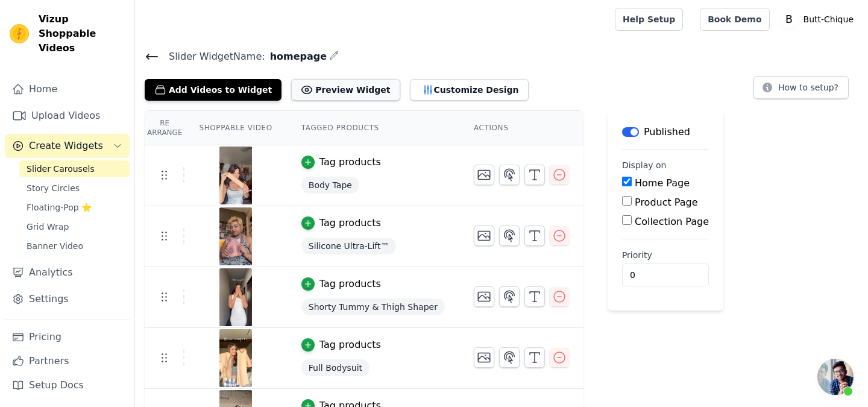 The width and height of the screenshot is (868, 407). What do you see at coordinates (828, 19) in the screenshot?
I see `p: Butt-Chique` at bounding box center [828, 19].